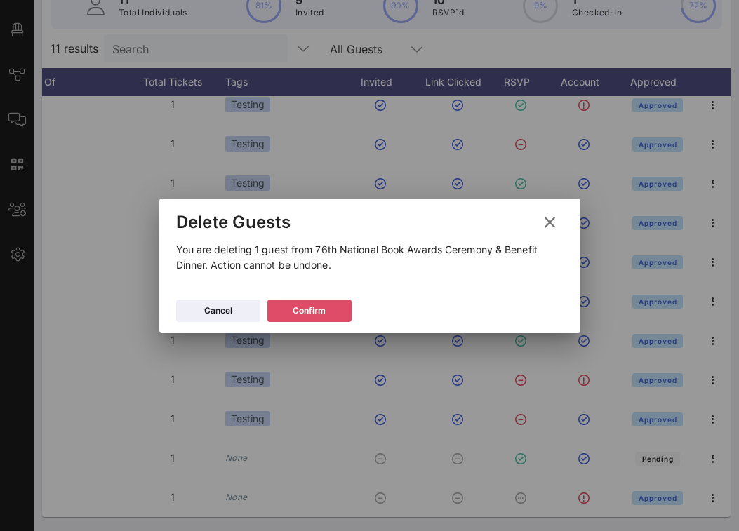  What do you see at coordinates (233, 223) in the screenshot?
I see `div: Delete Guests` at bounding box center [233, 223].